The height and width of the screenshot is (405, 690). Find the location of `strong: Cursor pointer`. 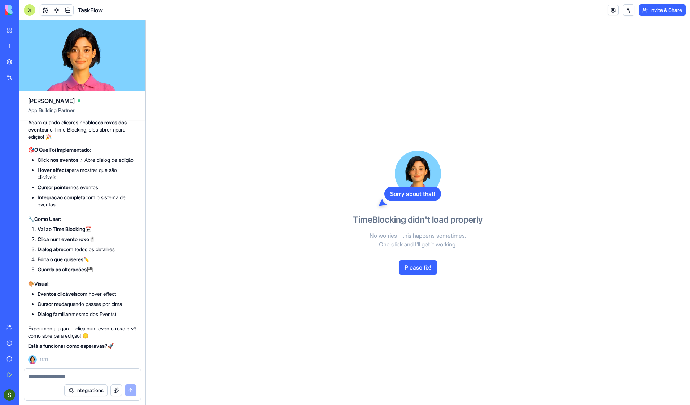

strong: Cursor pointer is located at coordinates (54, 187).